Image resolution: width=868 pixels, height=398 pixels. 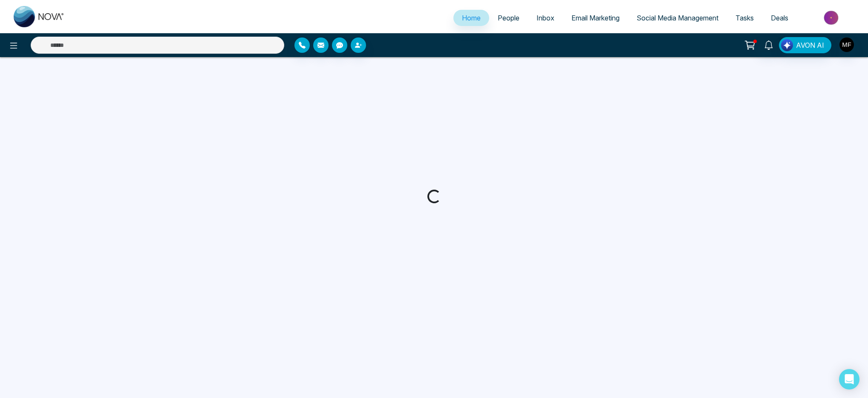 What do you see at coordinates (39, 17) in the screenshot?
I see `img: Nova CRM Logo` at bounding box center [39, 17].